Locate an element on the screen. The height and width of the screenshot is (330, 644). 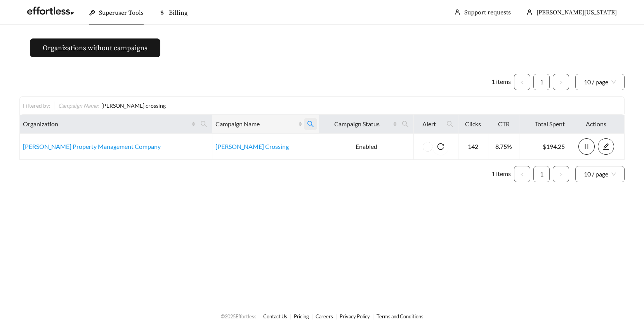
span: Campaign Status is located at coordinates (357, 124).